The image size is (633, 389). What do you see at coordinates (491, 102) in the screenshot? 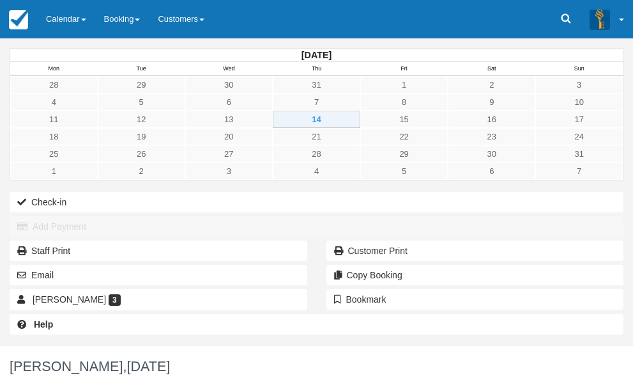
I see `a: 9` at bounding box center [491, 102].